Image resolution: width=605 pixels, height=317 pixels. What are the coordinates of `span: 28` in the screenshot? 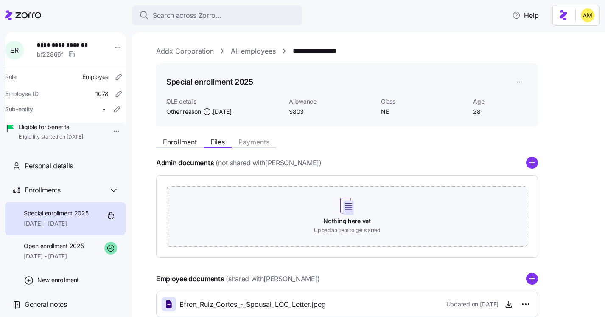 It's located at (500, 112).